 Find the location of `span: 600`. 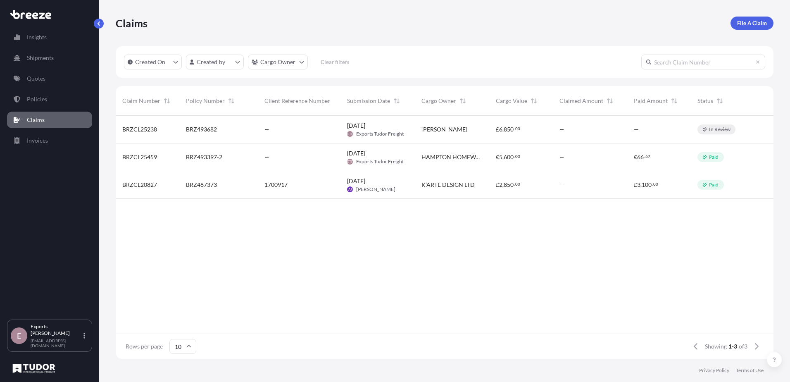

span: 600 is located at coordinates (509, 157).